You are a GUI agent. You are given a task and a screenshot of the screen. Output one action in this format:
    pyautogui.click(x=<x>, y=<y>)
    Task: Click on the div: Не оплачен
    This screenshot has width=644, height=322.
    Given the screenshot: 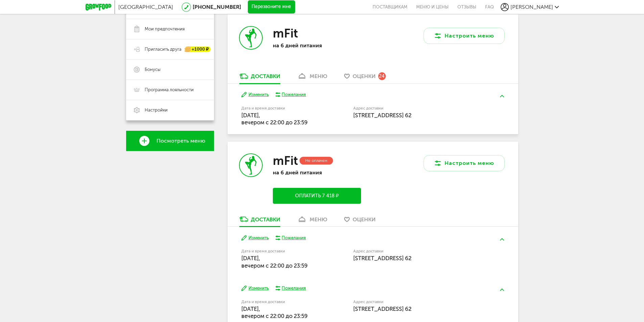 What is the action you would take?
    pyautogui.click(x=316, y=161)
    